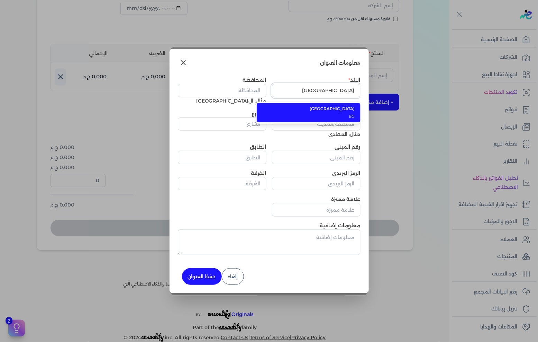  I want to click on span: EG, so click(313, 116).